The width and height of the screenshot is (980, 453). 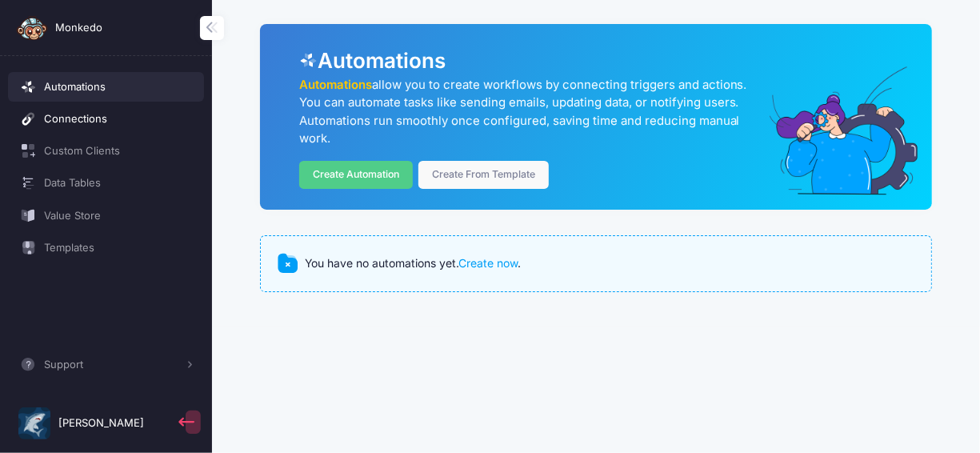 I want to click on a: Monkedo, so click(x=59, y=28).